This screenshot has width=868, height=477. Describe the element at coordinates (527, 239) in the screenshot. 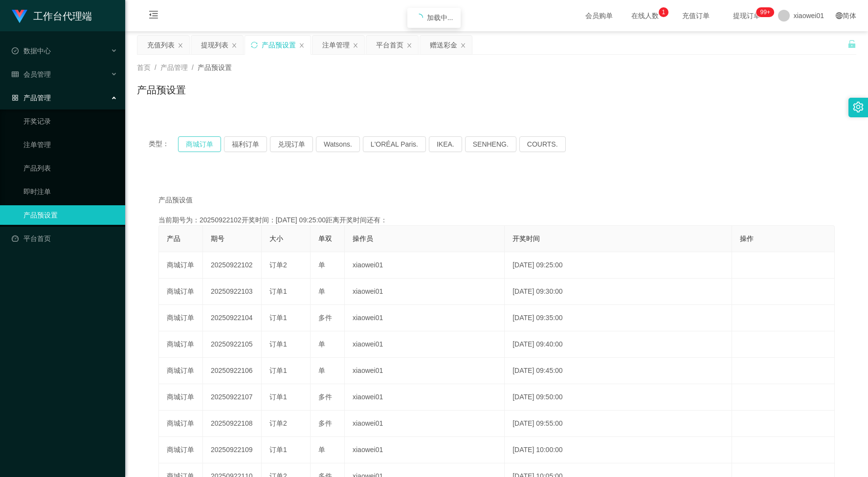

I see `span: 开奖时间` at that location.